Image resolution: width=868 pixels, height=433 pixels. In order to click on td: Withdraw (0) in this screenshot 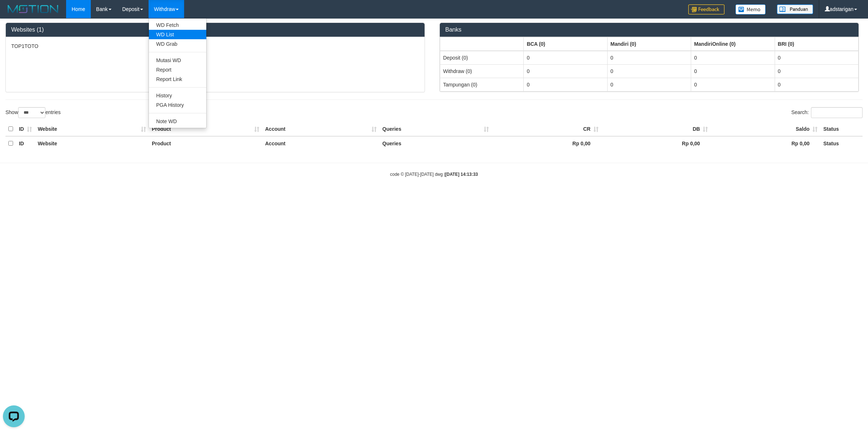, I will do `click(482, 71)`.